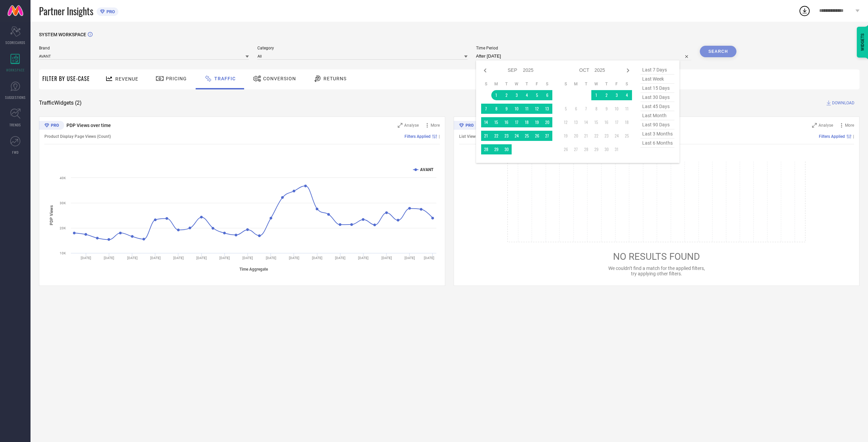 Image resolution: width=868 pixels, height=442 pixels. I want to click on span: SYSTEM WORKSPACE, so click(62, 34).